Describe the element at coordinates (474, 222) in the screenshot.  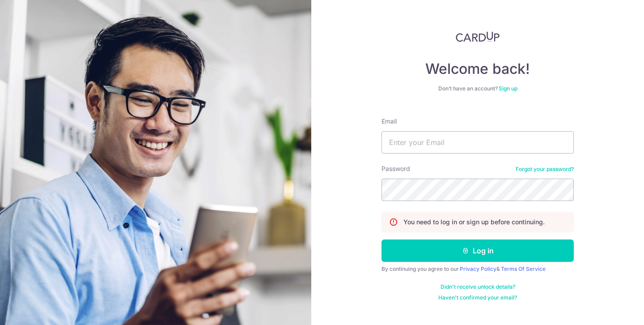
I see `p: You need to log in or sign up before continuing.` at that location.